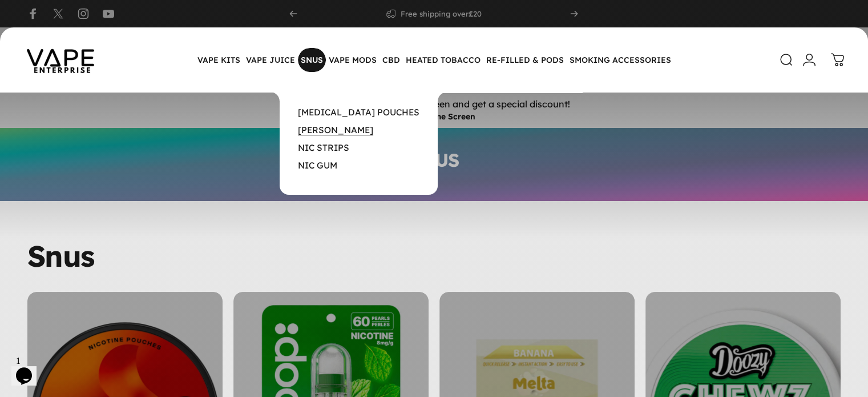 This screenshot has width=868, height=397. What do you see at coordinates (218, 60) in the screenshot?
I see `summary: VAPE KITS` at bounding box center [218, 60].